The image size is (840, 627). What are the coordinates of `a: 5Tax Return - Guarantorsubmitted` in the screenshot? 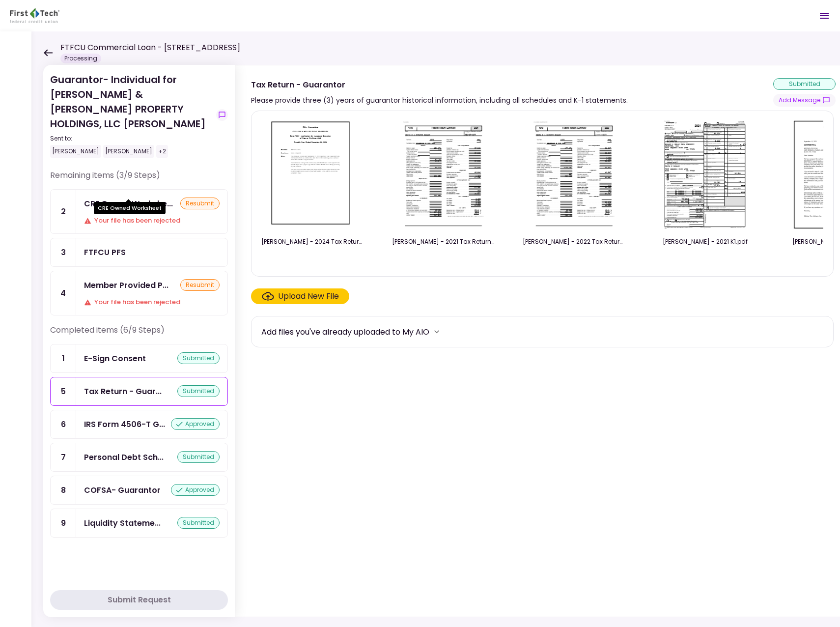 It's located at (139, 391).